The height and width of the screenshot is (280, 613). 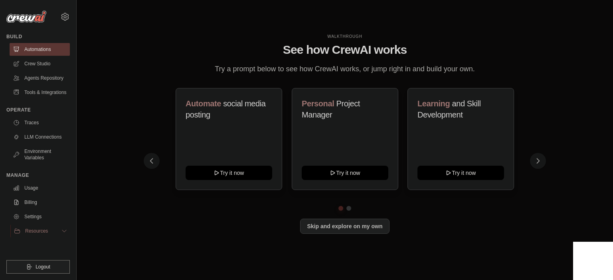 I want to click on a: LLM Connections, so click(x=39, y=137).